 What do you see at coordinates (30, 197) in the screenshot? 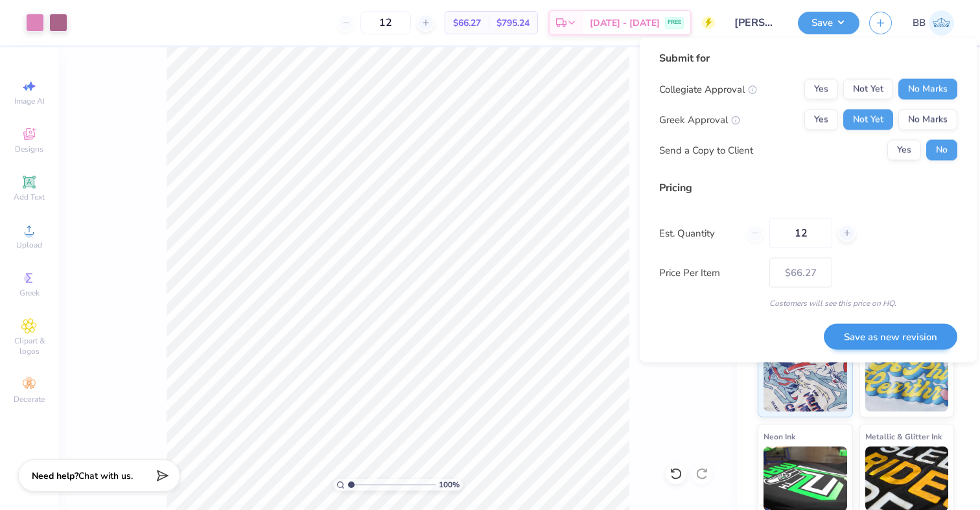
I see `span: Add Text` at bounding box center [30, 197].